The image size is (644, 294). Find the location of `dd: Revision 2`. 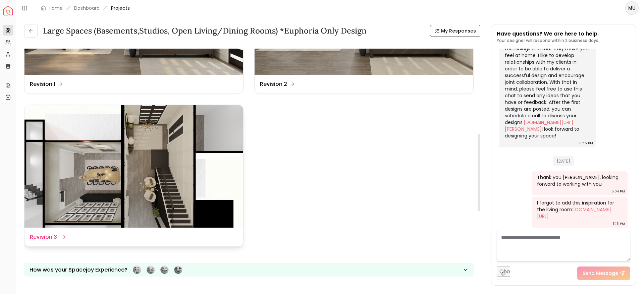

dd: Revision 2 is located at coordinates (273, 84).